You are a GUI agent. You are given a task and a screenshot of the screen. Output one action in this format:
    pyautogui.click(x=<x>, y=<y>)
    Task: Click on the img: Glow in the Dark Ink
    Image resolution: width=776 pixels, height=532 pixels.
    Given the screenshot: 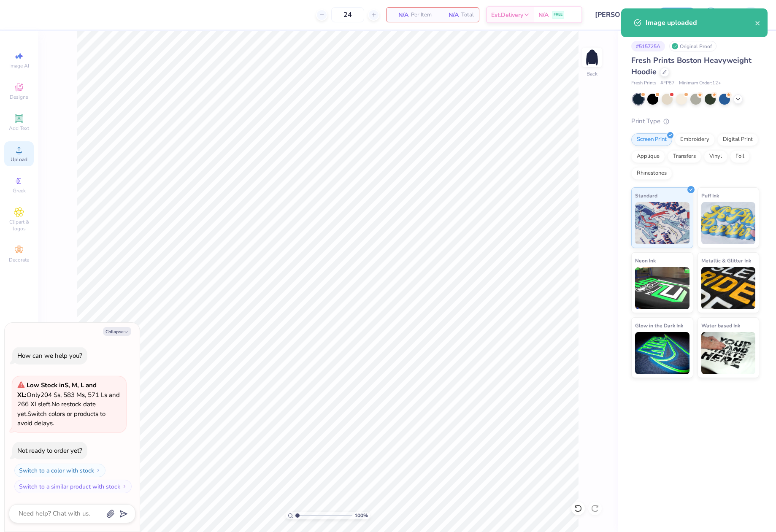 What is the action you would take?
    pyautogui.click(x=662, y=353)
    